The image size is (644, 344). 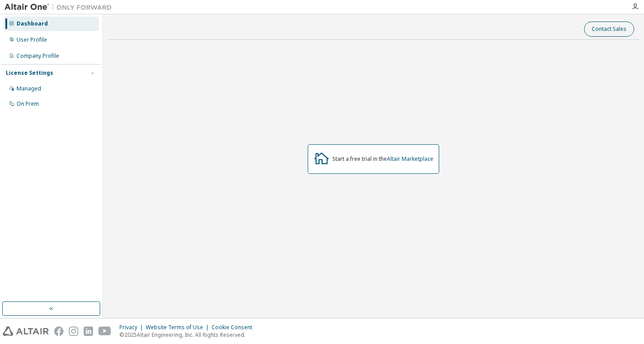 I want to click on div: User Profile, so click(x=32, y=40).